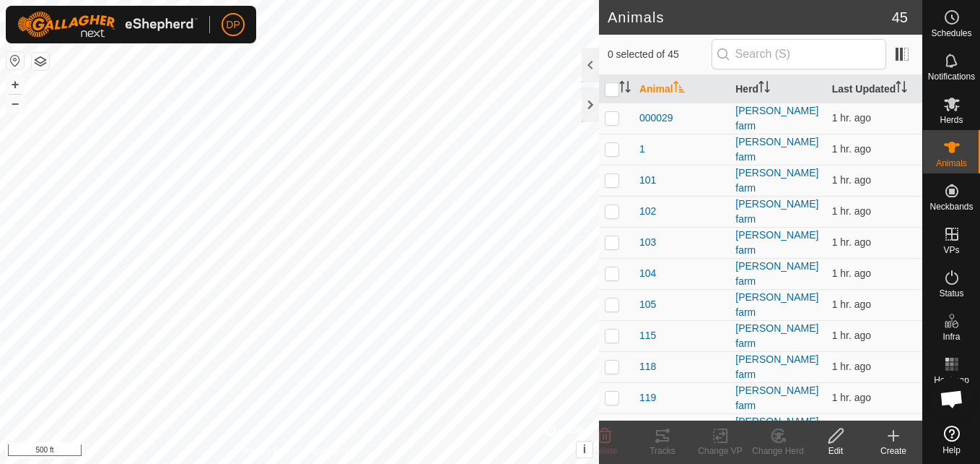 The image size is (980, 464). What do you see at coordinates (585, 450) in the screenshot?
I see `button: i` at bounding box center [585, 450].